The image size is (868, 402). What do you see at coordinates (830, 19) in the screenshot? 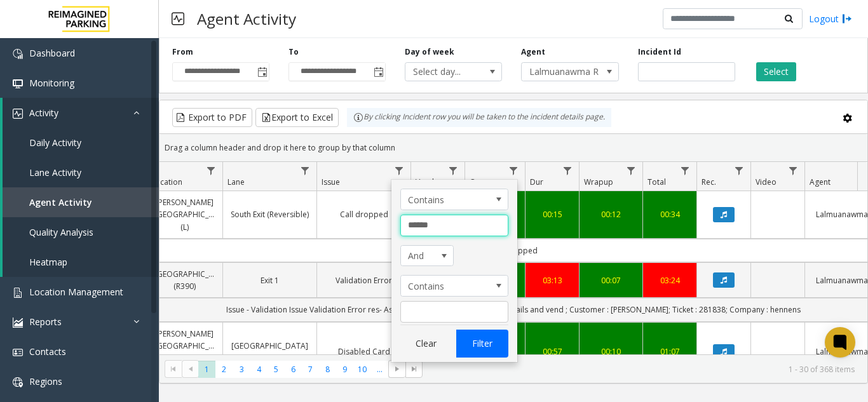
I see `a: Logout` at bounding box center [830, 19].